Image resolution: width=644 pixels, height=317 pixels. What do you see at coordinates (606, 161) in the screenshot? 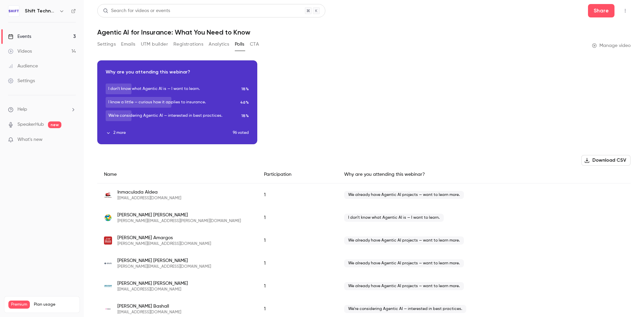
I see `button: Download CSV` at bounding box center [606, 161].